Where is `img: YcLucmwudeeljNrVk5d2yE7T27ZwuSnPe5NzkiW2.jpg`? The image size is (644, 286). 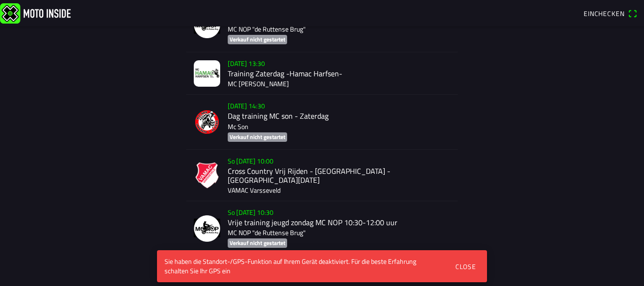
img: YcLucmwudeeljNrVk5d2yE7T27ZwuSnPe5NzkiW2.jpg is located at coordinates (207, 74).